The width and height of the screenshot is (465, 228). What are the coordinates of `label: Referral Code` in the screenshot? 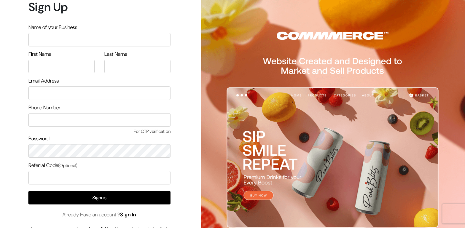 It's located at (53, 166).